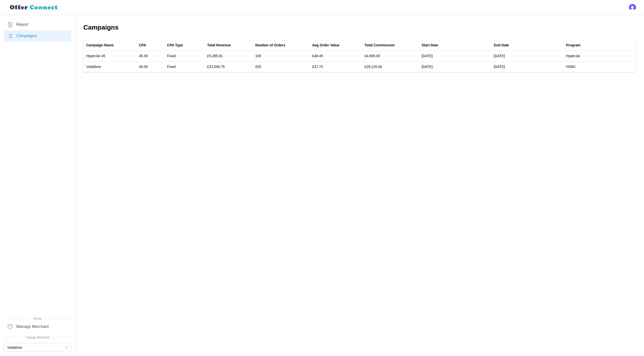  Describe the element at coordinates (390, 57) in the screenshot. I see `td: £4,905.00` at that location.